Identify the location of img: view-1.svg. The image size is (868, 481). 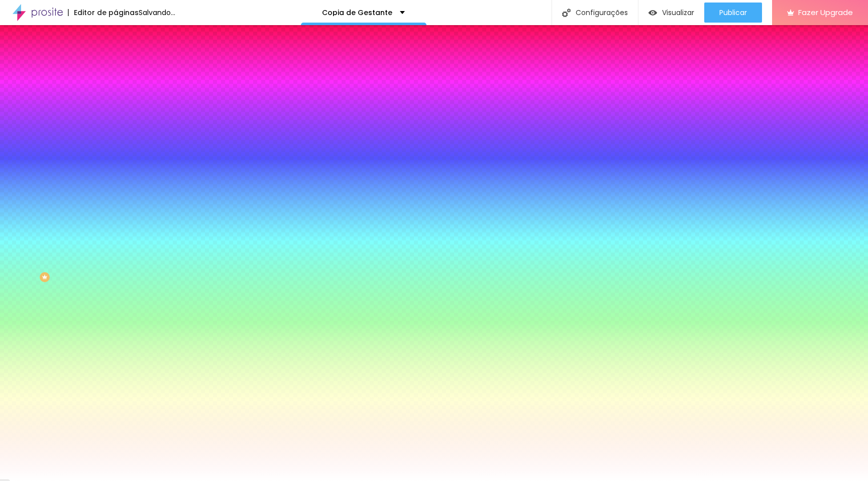
(653, 12).